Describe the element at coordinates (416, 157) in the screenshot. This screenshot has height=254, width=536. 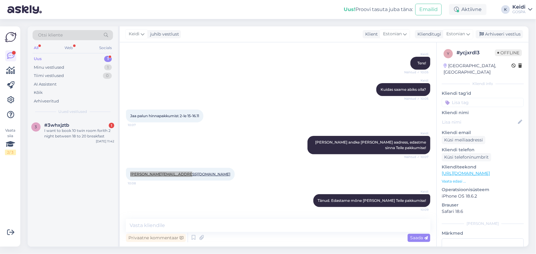
I see `span: Nähtud ✓ 10:07` at that location.